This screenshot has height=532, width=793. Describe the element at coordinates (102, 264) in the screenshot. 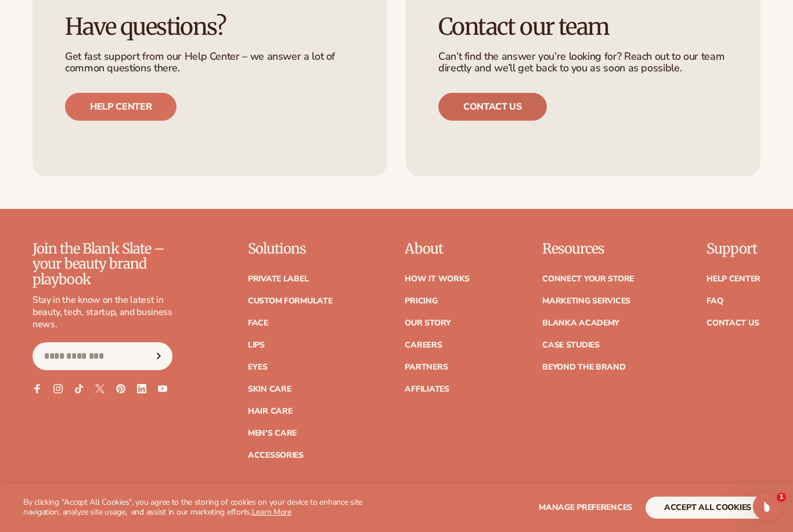

I see `p: Join the Blank Slate – your beauty brand playbook` at that location.